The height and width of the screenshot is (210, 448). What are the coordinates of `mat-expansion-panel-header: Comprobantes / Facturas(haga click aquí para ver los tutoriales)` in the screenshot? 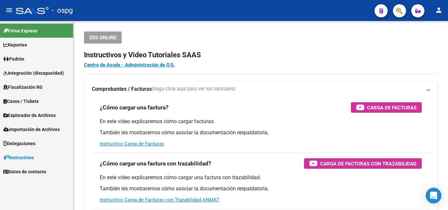 It's located at (261, 89).